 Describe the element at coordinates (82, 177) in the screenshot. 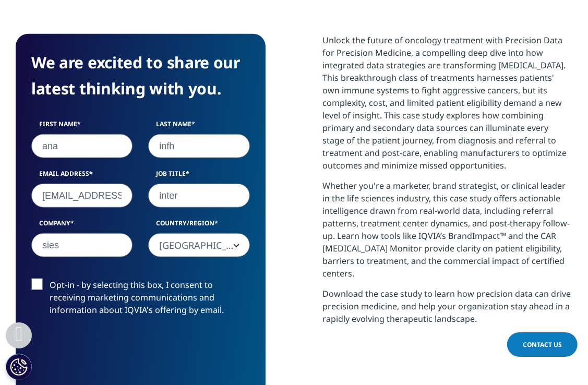

I see `label: Email Address` at that location.